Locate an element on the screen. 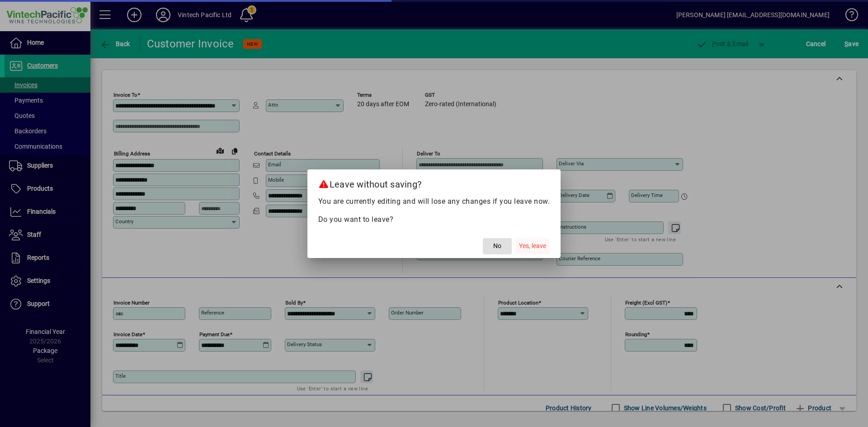  button: No is located at coordinates (497, 246).